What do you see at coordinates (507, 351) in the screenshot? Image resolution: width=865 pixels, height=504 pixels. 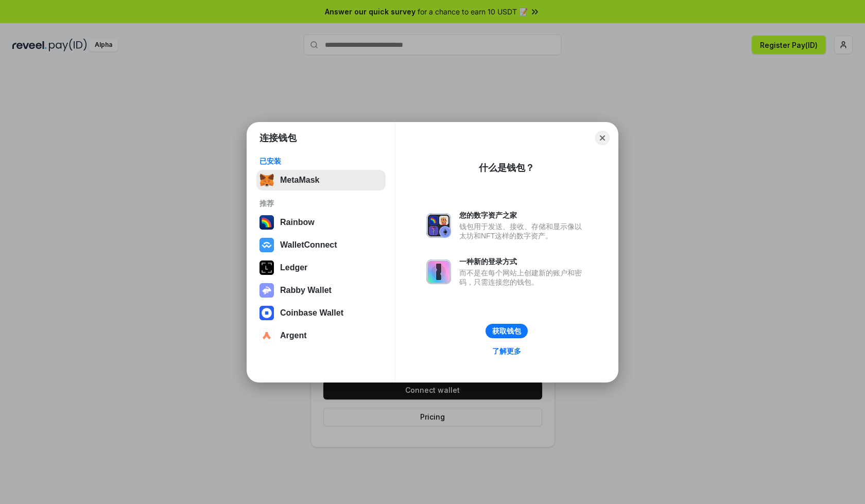 I see `a: 了解更多` at bounding box center [507, 351].